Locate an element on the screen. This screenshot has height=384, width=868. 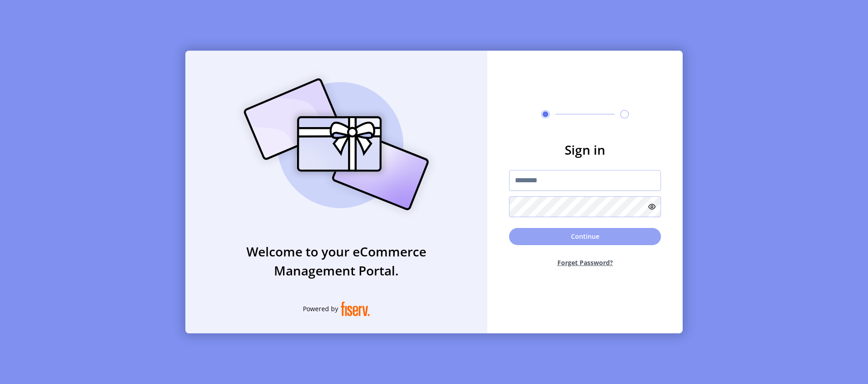
button: Continue is located at coordinates (585, 237).